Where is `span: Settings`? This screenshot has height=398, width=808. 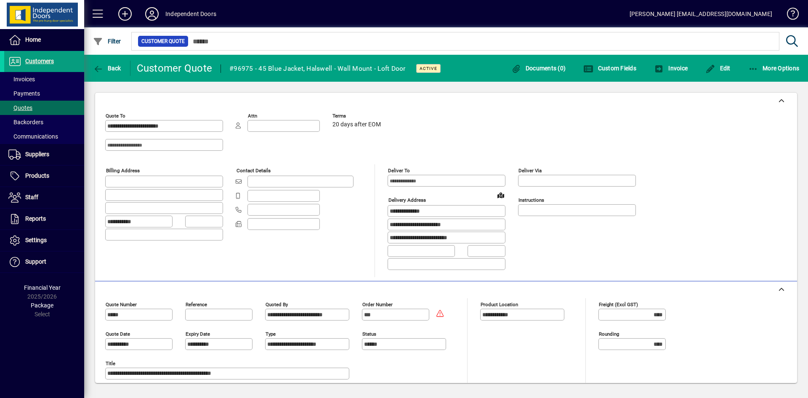
span: Settings is located at coordinates (36, 240).